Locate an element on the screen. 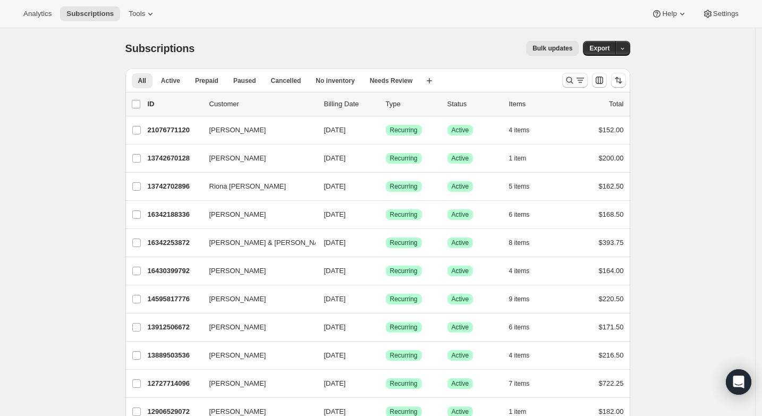  span: $393.75 is located at coordinates (611, 242).